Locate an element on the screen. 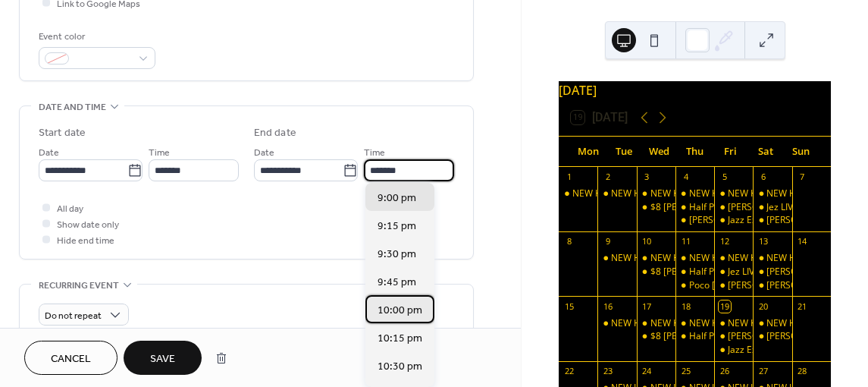  div: 20 is located at coordinates (762, 306).